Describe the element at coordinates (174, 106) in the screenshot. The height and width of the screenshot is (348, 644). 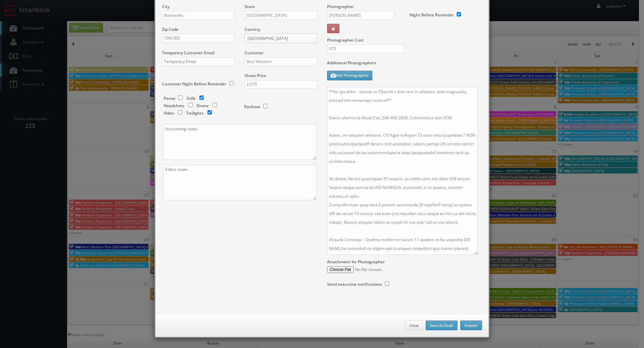
I see `label: Headshots` at that location.